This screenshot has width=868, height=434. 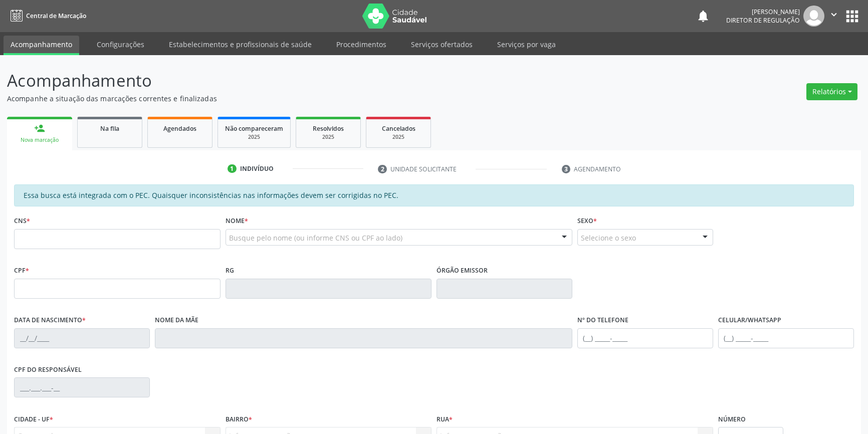 What do you see at coordinates (763, 20) in the screenshot?
I see `span: Diretor de regulação` at bounding box center [763, 20].